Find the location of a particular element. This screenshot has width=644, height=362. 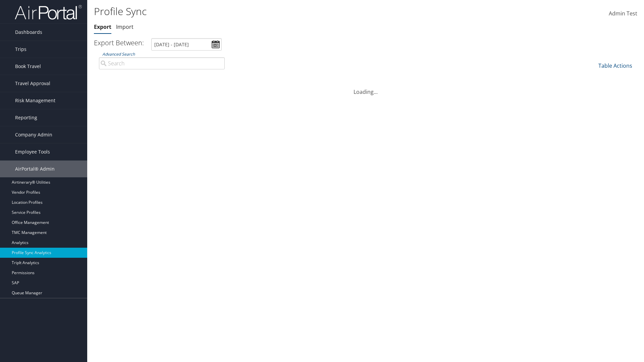

a: Export is located at coordinates (103, 27).